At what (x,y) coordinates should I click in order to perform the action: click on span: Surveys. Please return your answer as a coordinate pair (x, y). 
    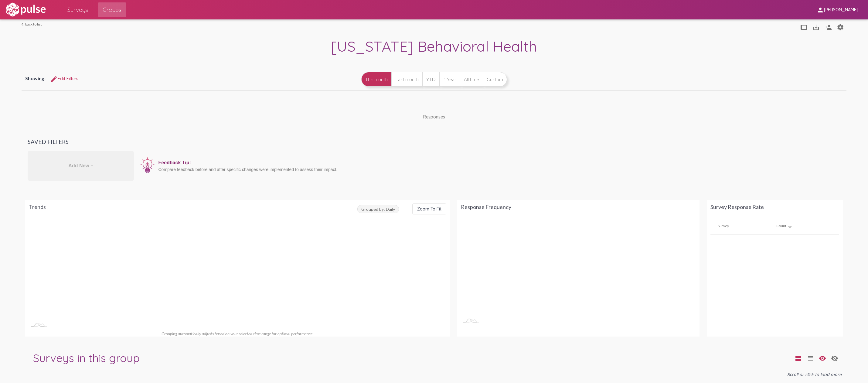
    Looking at the image, I should click on (78, 10).